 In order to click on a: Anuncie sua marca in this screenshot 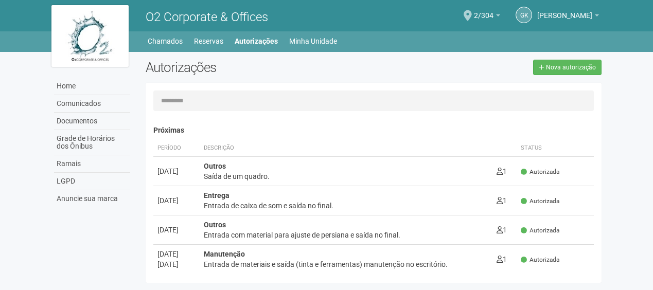, I will do `click(92, 199)`.